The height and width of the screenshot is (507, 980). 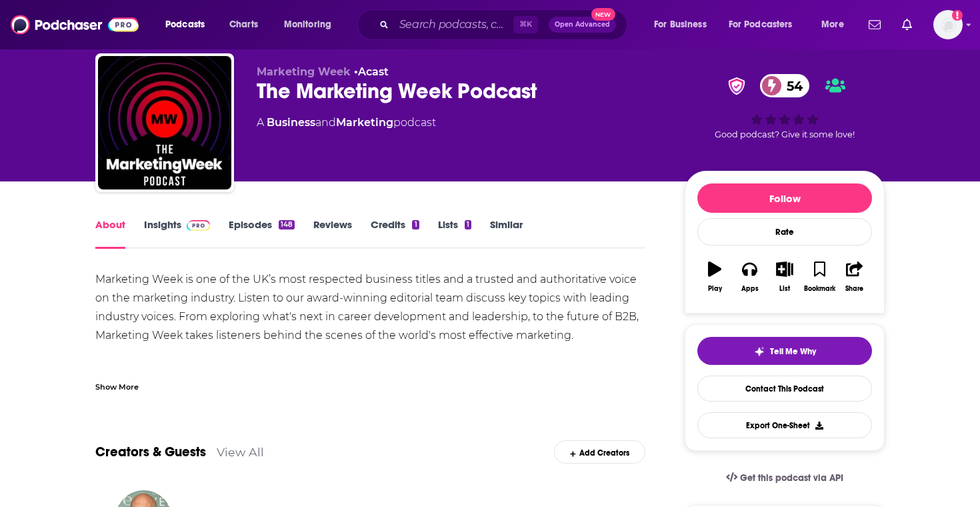 What do you see at coordinates (599, 451) in the screenshot?
I see `div: Add Creators` at bounding box center [599, 451].